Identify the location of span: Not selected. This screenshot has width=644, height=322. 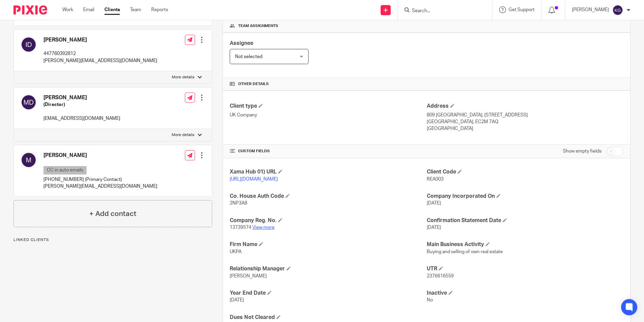
(249, 57).